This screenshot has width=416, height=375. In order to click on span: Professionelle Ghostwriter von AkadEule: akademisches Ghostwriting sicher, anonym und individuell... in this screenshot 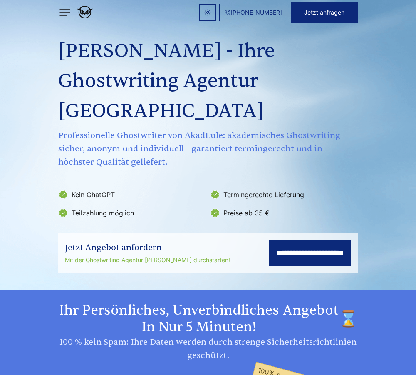, I will do `click(208, 149)`.